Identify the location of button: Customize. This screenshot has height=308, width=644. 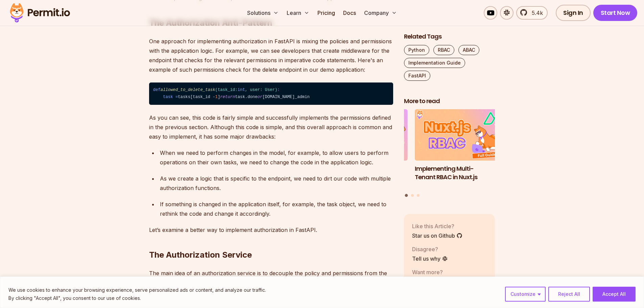
(526, 294).